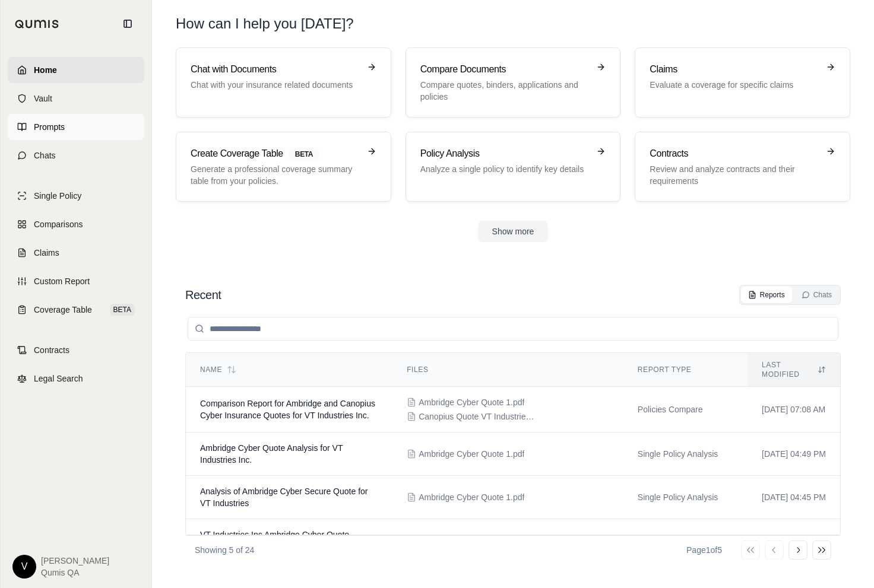 The image size is (874, 588). I want to click on th: Files, so click(507, 370).